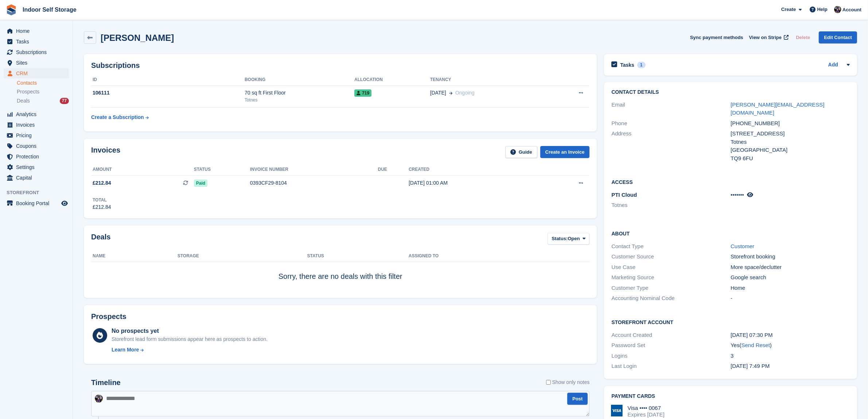 The height and width of the screenshot is (419, 868). Describe the element at coordinates (299, 100) in the screenshot. I see `div: Totnes` at that location.